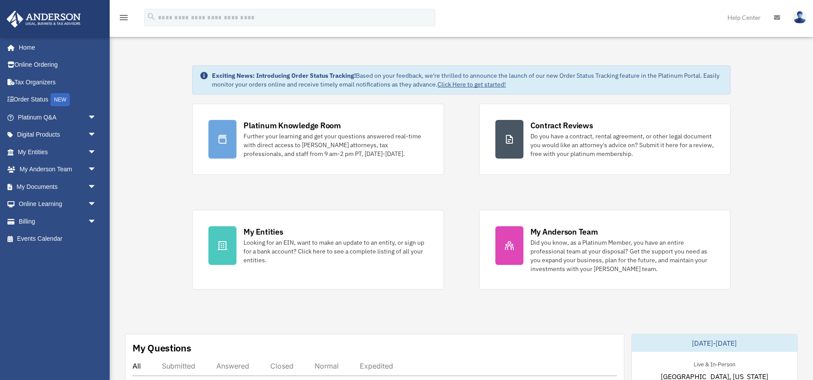  What do you see at coordinates (58, 152) in the screenshot?
I see `a: My Entitiesarrow_drop_down` at bounding box center [58, 152].